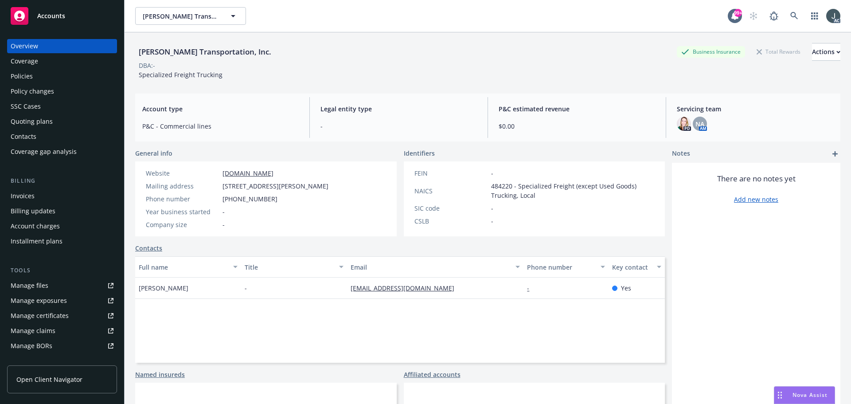 This screenshot has width=851, height=404. Describe the element at coordinates (23, 136) in the screenshot. I see `div: Contacts` at that location.